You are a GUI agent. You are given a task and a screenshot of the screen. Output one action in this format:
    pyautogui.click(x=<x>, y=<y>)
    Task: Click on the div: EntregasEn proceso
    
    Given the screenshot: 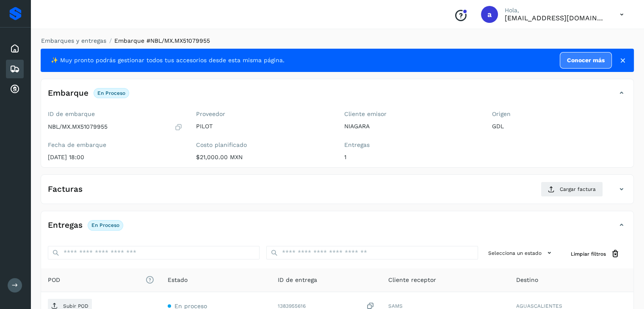 What is the action you would take?
    pyautogui.click(x=337, y=228)
    